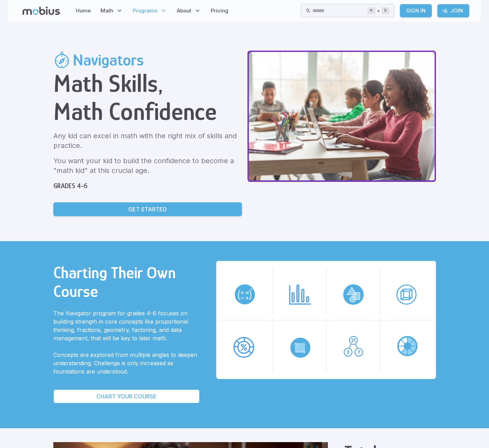  What do you see at coordinates (127, 396) in the screenshot?
I see `a: Chart Your Course` at bounding box center [127, 396].